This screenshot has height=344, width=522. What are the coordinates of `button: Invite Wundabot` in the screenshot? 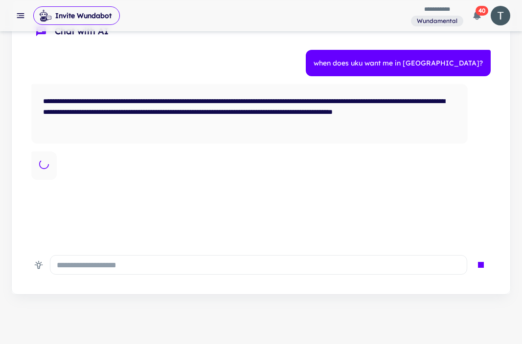 It's located at (76, 16).